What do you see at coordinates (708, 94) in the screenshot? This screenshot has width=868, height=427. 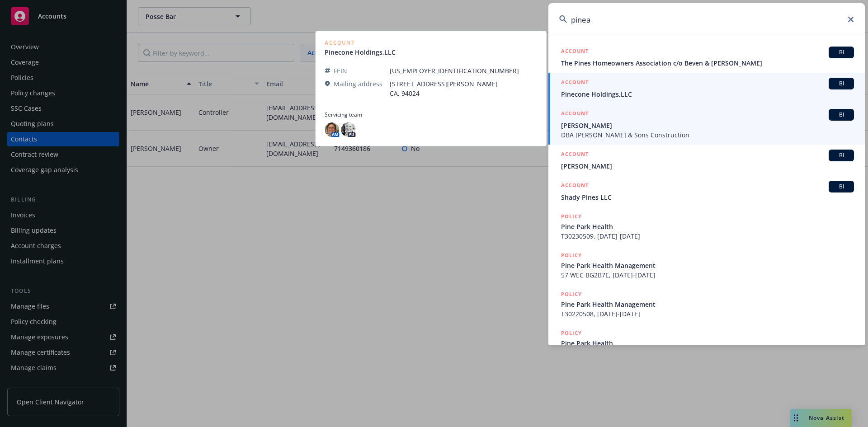 I see `span: Pinecone Holdings,LLC` at bounding box center [708, 94].